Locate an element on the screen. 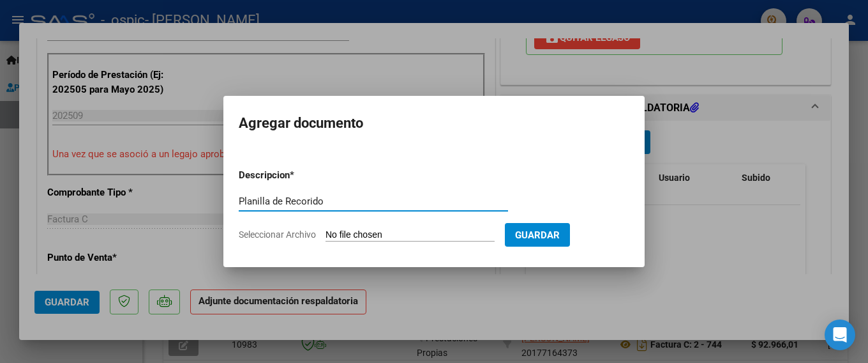  span: Guardar is located at coordinates (537, 235).